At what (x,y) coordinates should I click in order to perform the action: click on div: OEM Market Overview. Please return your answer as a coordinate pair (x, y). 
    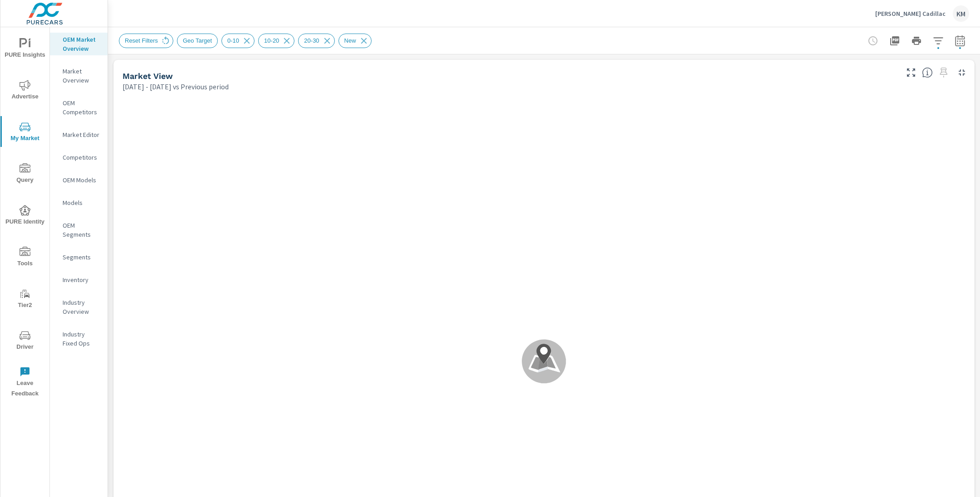
    Looking at the image, I should click on (79, 44).